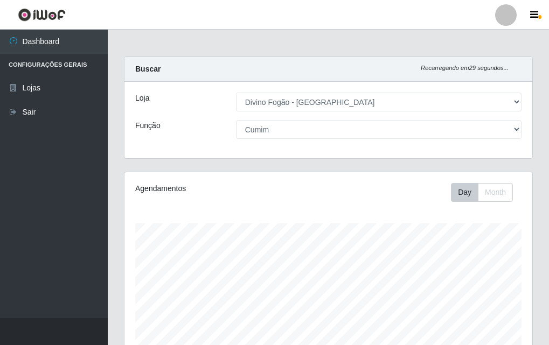  What do you see at coordinates (495, 192) in the screenshot?
I see `button: Month` at bounding box center [495, 192].